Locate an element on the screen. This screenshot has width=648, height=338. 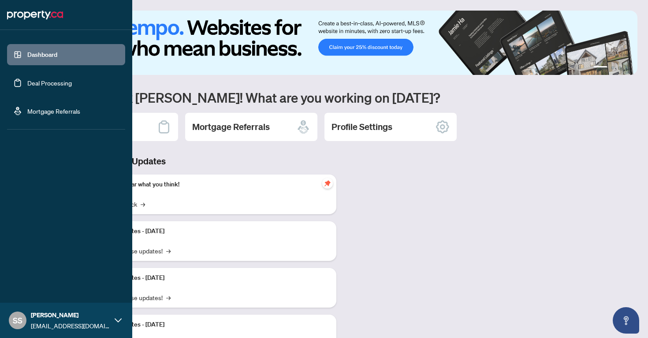
button: 4 is located at coordinates (627, 68).